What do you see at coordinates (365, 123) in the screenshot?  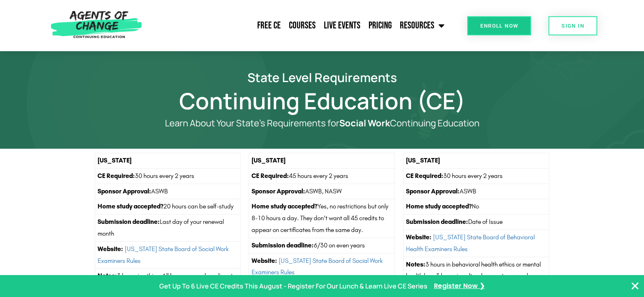 I see `b: Social Work` at bounding box center [365, 123].